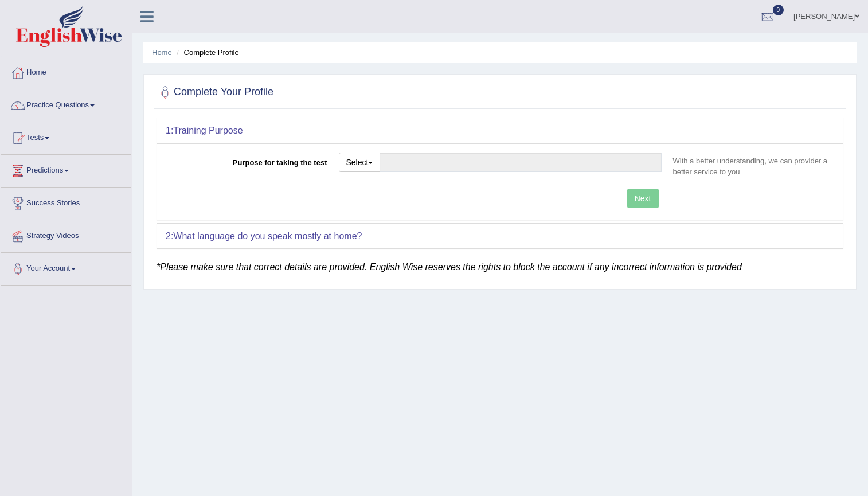 This screenshot has width=868, height=496. Describe the element at coordinates (66, 235) in the screenshot. I see `a: Strategy Videos` at that location.